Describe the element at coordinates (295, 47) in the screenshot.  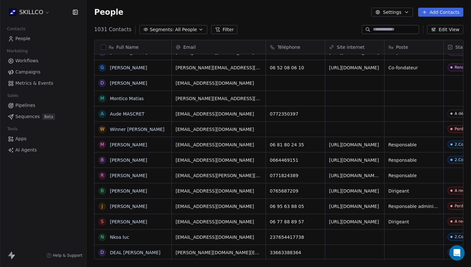
I see `div: Téléphone` at that location.